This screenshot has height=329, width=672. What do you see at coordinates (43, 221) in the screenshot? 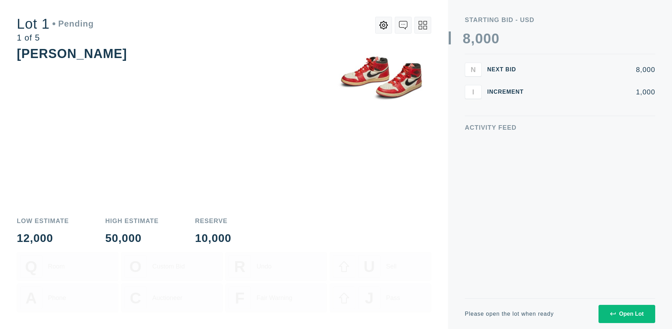
I see `div: Low Estimate` at bounding box center [43, 221].